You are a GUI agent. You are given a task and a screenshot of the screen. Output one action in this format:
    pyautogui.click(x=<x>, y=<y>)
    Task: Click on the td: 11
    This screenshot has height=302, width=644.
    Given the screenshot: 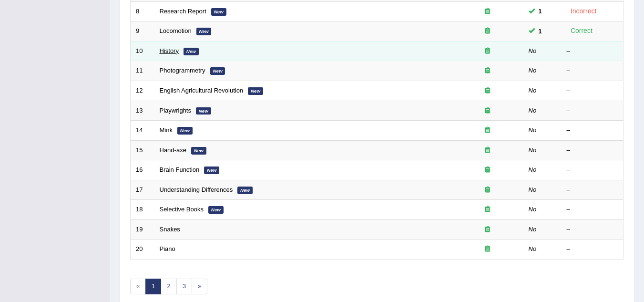 What is the action you would take?
    pyautogui.click(x=143, y=72)
    